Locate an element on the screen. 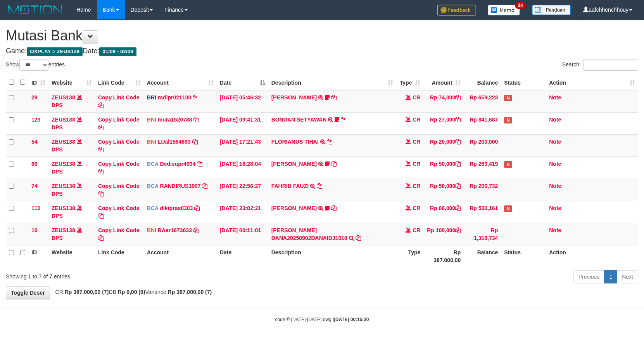 This screenshot has width=644, height=358. td: Rp 280,419 is located at coordinates (483, 167).